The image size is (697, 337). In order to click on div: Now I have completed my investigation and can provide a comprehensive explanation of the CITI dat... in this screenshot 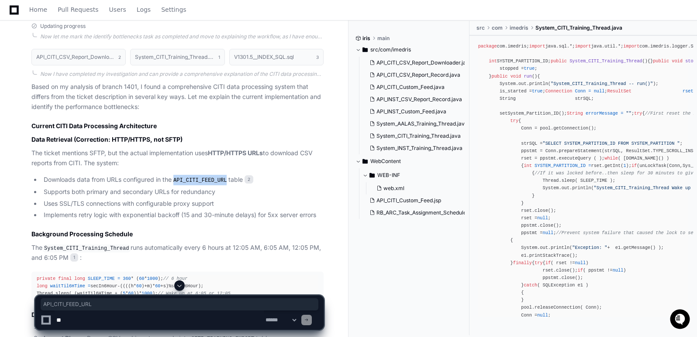, I will do `click(182, 74)`.